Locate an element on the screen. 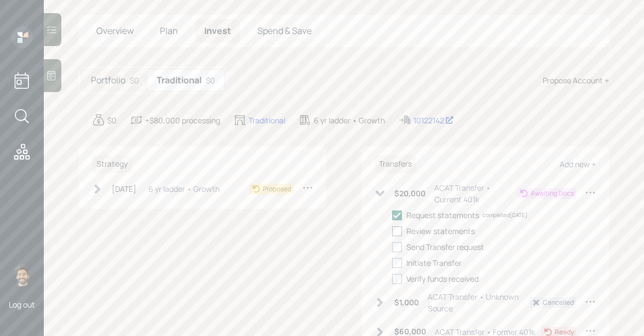 The width and height of the screenshot is (644, 336). img: eric-schwartz-headshot.png is located at coordinates (22, 275).